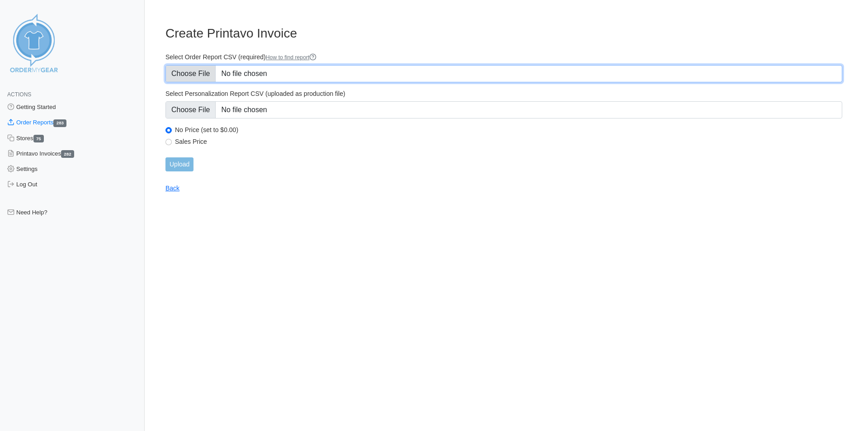  I want to click on span: 282, so click(67, 153).